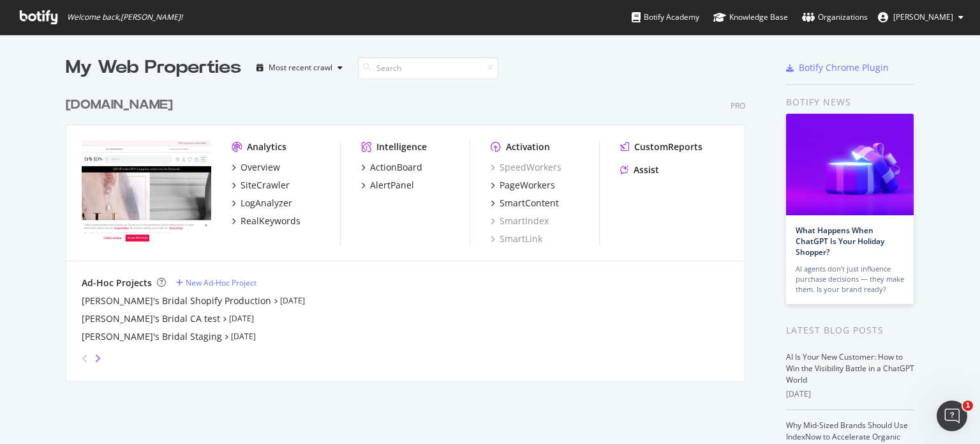  What do you see at coordinates (850, 102) in the screenshot?
I see `div: Botify news` at bounding box center [850, 102].